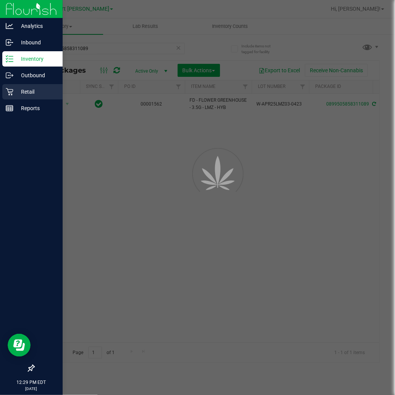 The width and height of the screenshot is (395, 395). What do you see at coordinates (10, 42) in the screenshot?
I see `inline-svg: Inbound` at bounding box center [10, 42].